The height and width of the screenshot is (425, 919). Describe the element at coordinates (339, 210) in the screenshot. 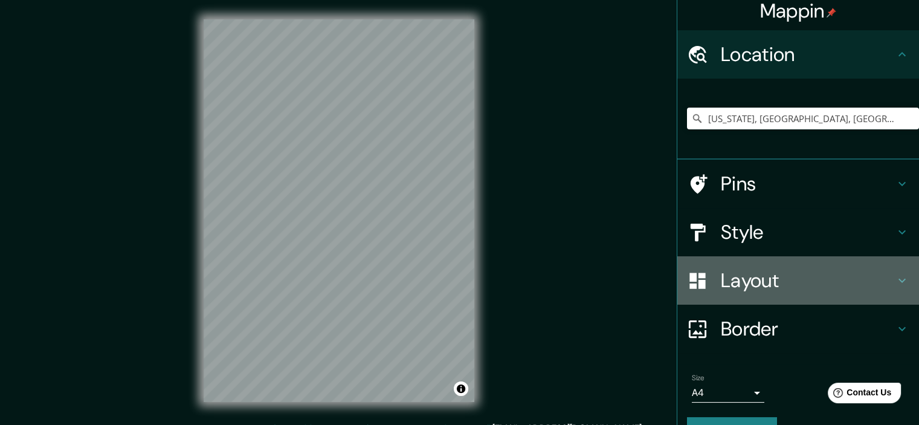

I see `canvas: Map` at that location.